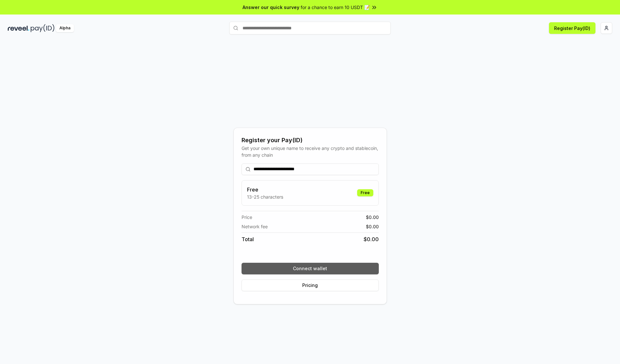 This screenshot has height=364, width=620. Describe the element at coordinates (265, 189) in the screenshot. I see `h3: Free` at that location.